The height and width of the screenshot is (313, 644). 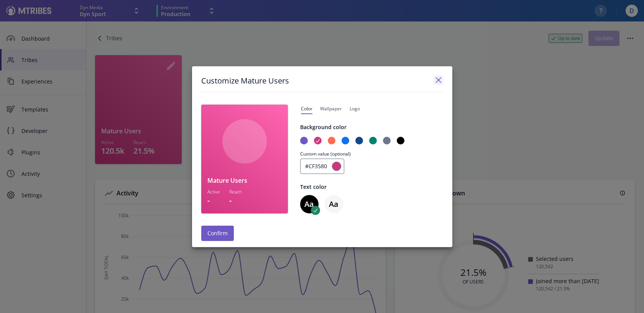 What do you see at coordinates (371, 127) in the screenshot?
I see `label: Background color` at bounding box center [371, 127].